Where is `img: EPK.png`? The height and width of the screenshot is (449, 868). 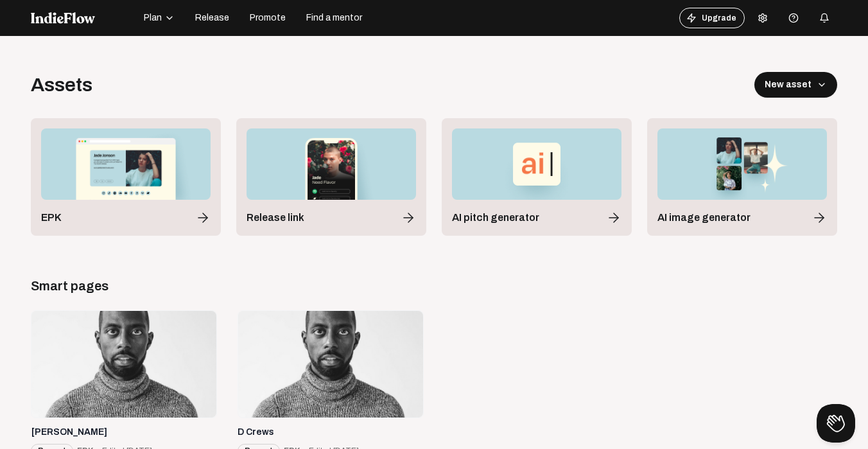
img: EPK.png is located at coordinates (126, 163).